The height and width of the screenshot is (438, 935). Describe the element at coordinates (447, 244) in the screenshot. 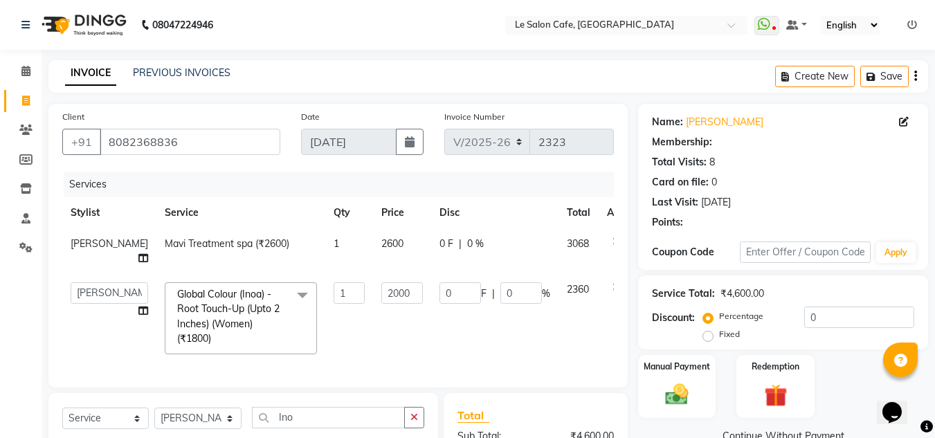

I see `span: 0 F` at that location.